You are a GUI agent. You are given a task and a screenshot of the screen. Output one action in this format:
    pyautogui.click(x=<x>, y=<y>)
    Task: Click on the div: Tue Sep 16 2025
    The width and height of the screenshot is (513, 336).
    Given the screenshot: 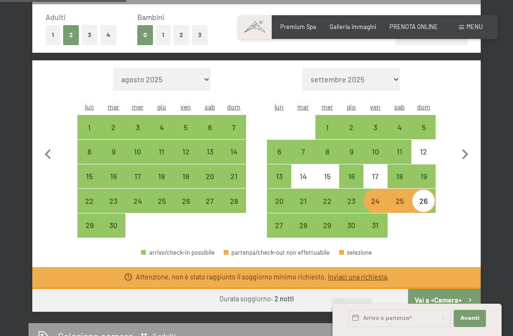 What is the action you would take?
    pyautogui.click(x=113, y=176)
    